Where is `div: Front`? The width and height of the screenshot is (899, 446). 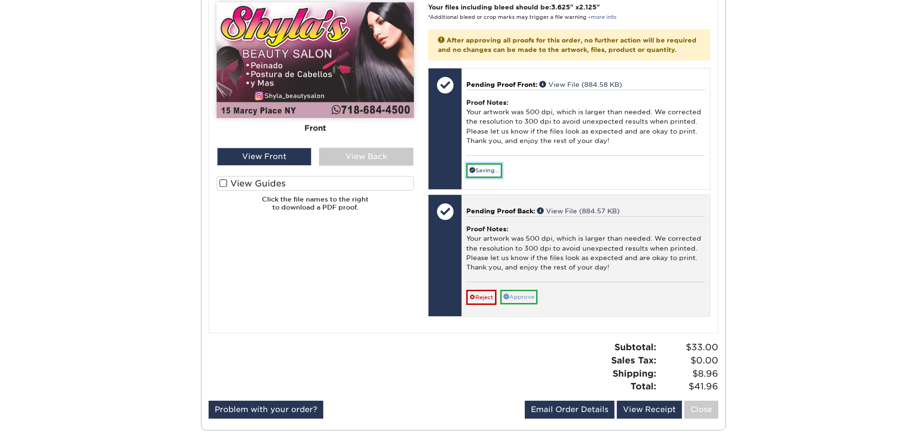
div: Front is located at coordinates (315, 128).